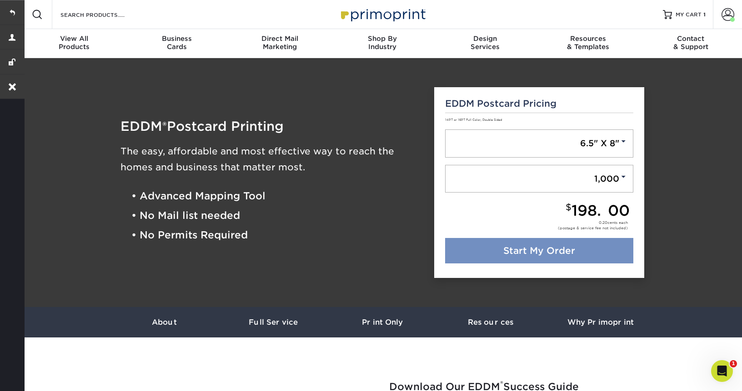 This screenshot has height=391, width=742. I want to click on span: MY CART, so click(688, 15).